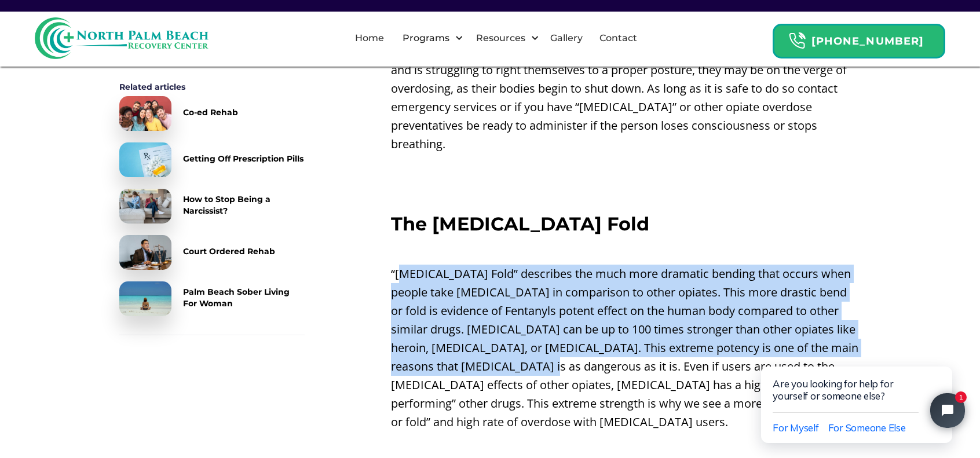 Image resolution: width=980 pixels, height=458 pixels. What do you see at coordinates (212, 252) in the screenshot?
I see `a: Court Ordered Rehab` at bounding box center [212, 252].